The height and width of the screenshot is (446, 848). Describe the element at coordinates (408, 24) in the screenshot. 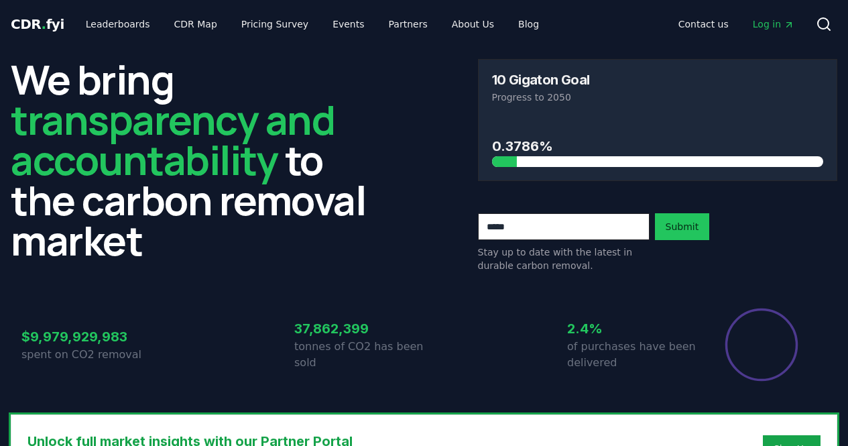

I see `a: Partners` at that location.